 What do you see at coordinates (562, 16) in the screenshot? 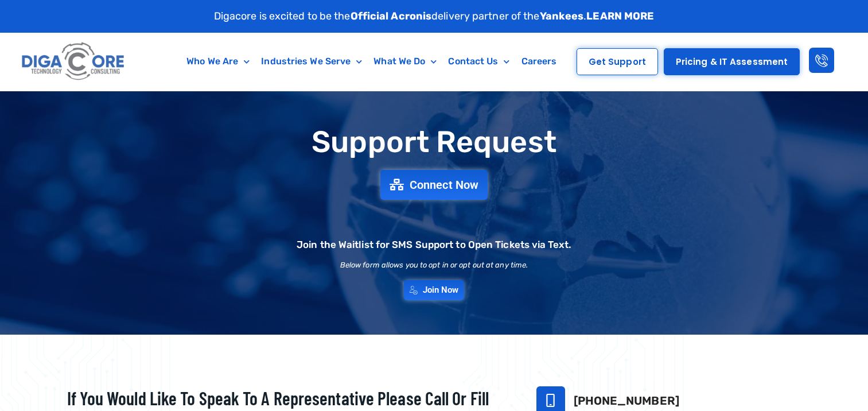
I see `strong: Yankees` at bounding box center [562, 16].